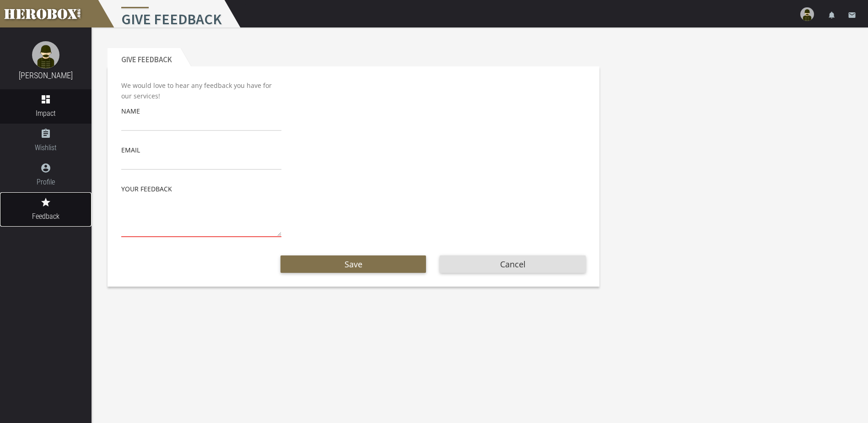 The width and height of the screenshot is (868, 423). I want to click on i: notifications, so click(832, 15).